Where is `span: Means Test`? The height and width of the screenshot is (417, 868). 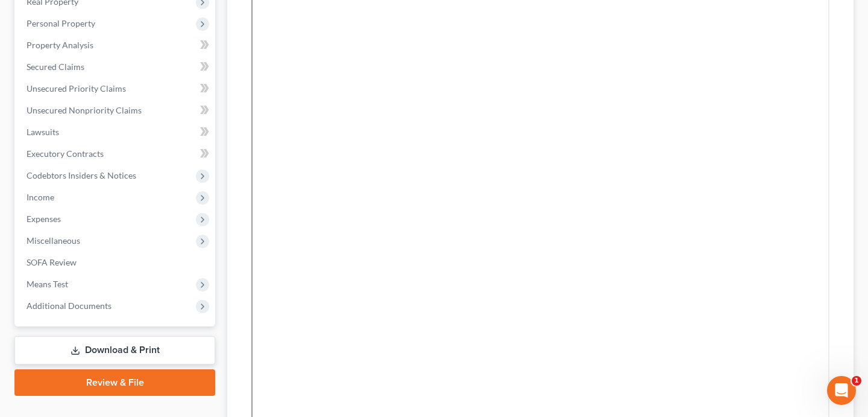 span: Means Test is located at coordinates (47, 283).